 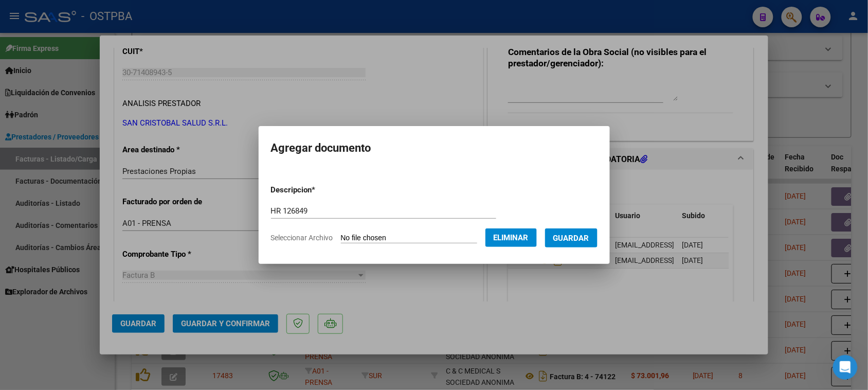 What do you see at coordinates (320, 190) in the screenshot?
I see `p: Descripcion` at bounding box center [320, 190].